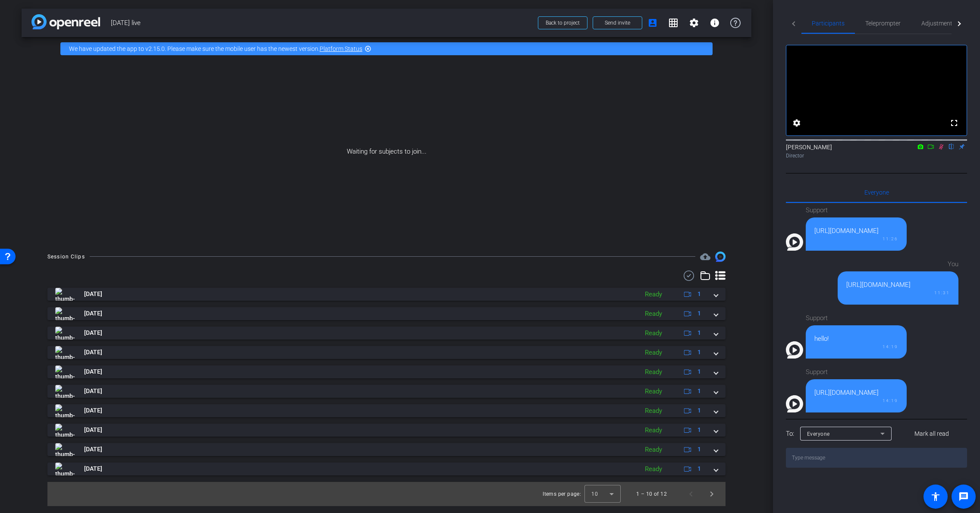 The height and width of the screenshot is (513, 980). Describe the element at coordinates (932, 433) in the screenshot. I see `span: Mark all read` at that location.